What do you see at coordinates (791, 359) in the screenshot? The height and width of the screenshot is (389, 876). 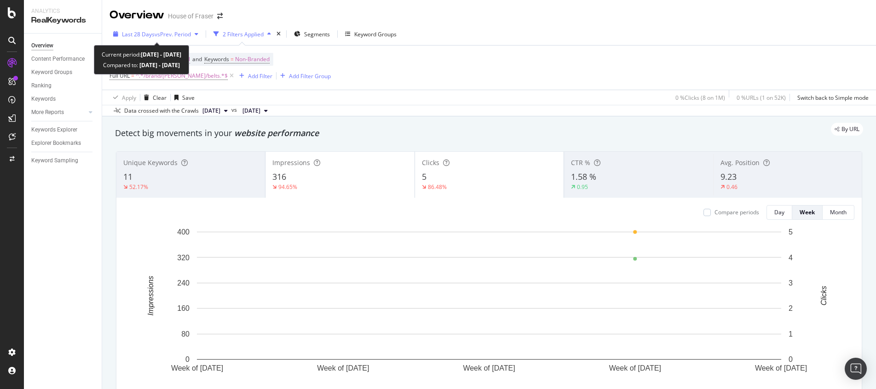 I see `text: 0` at bounding box center [791, 359].